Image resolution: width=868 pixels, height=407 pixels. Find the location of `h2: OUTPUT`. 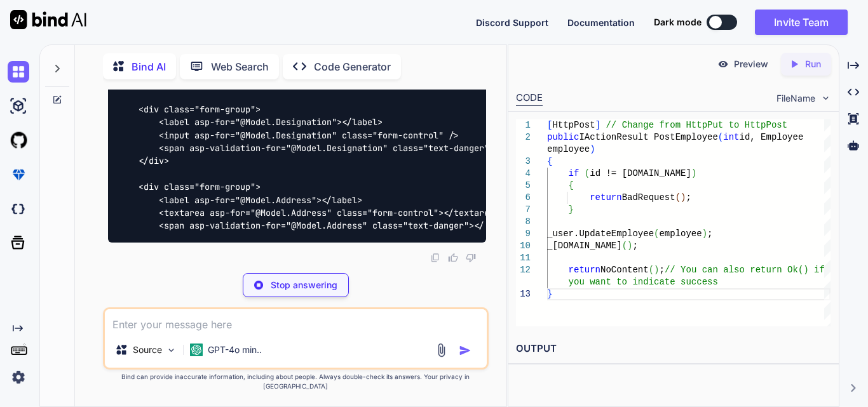

h2: OUTPUT is located at coordinates (674, 349).